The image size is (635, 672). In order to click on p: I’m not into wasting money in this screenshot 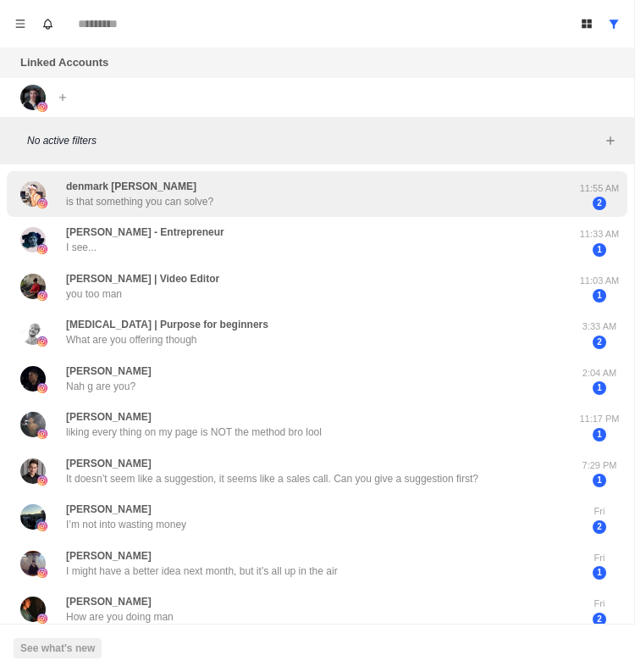, I will do `click(126, 525)`.